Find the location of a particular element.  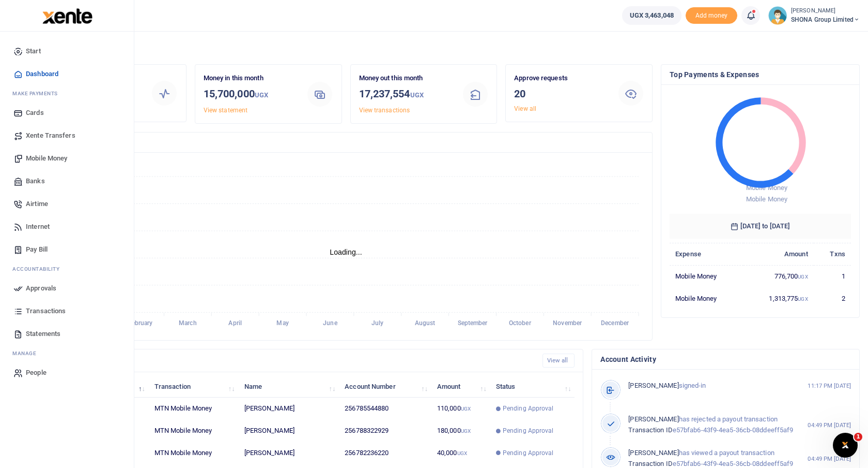

span: countability is located at coordinates (40, 269).